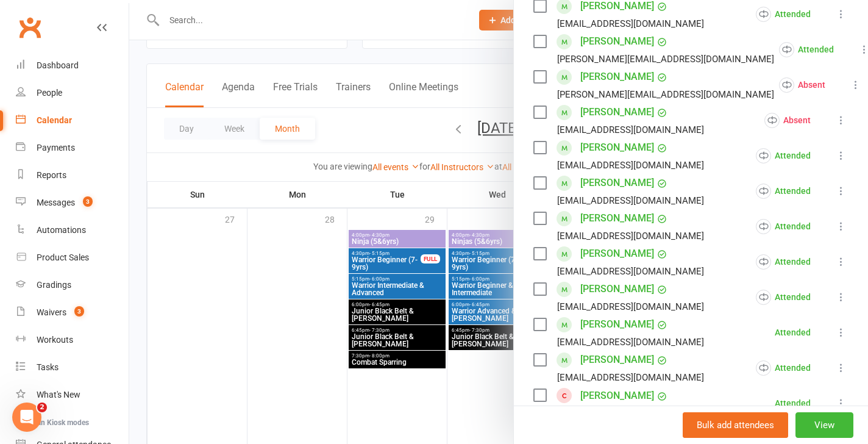  I want to click on div: People, so click(50, 92).